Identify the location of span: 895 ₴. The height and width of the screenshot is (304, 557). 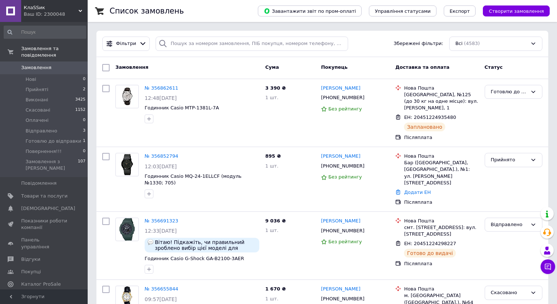
(273, 156).